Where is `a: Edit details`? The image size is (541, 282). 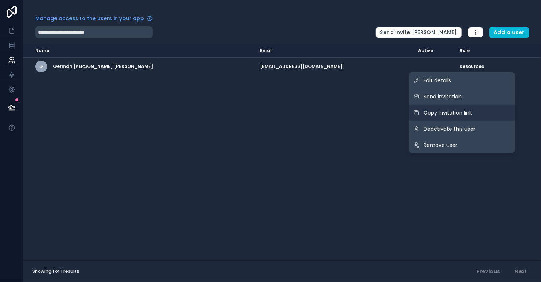
a: Edit details is located at coordinates (462, 80).